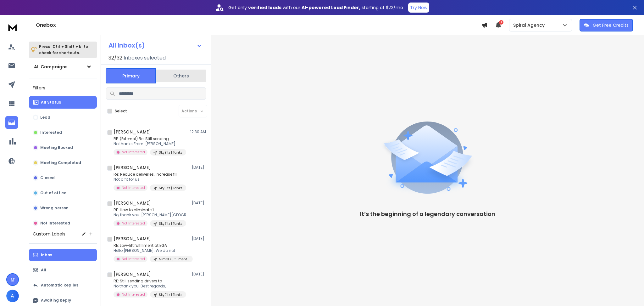 The height and width of the screenshot is (306, 644). I want to click on p: Lead, so click(45, 117).